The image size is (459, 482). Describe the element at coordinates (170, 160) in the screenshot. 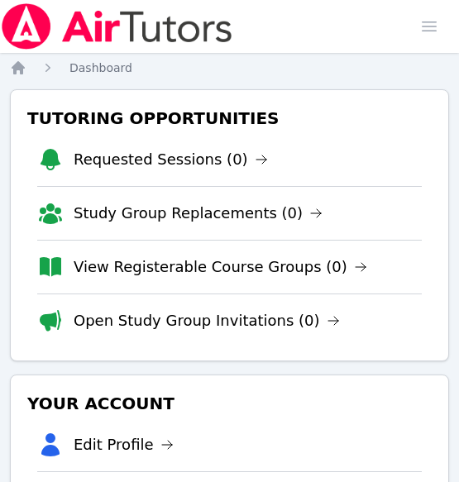

I see `a: Requested Sessions (0)` at that location.